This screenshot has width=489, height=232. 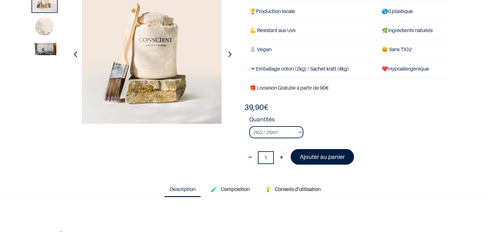 I want to click on span: 🐰 Vegan, so click(x=260, y=49).